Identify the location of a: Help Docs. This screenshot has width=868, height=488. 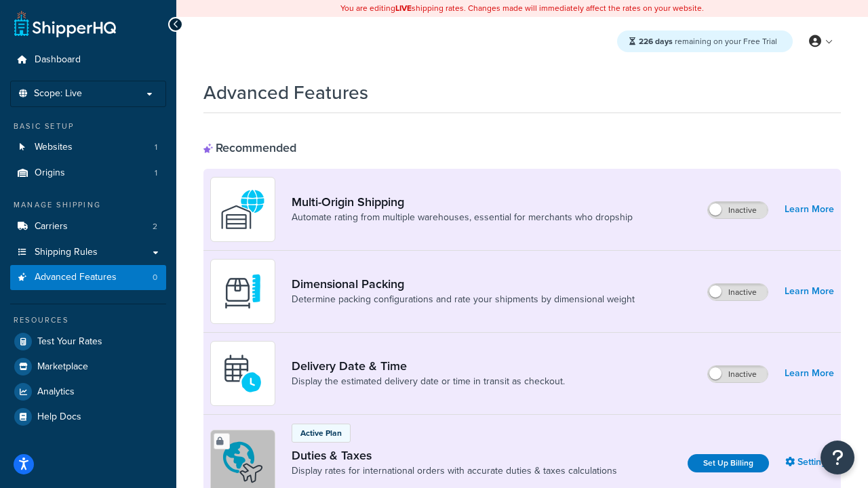
(88, 417).